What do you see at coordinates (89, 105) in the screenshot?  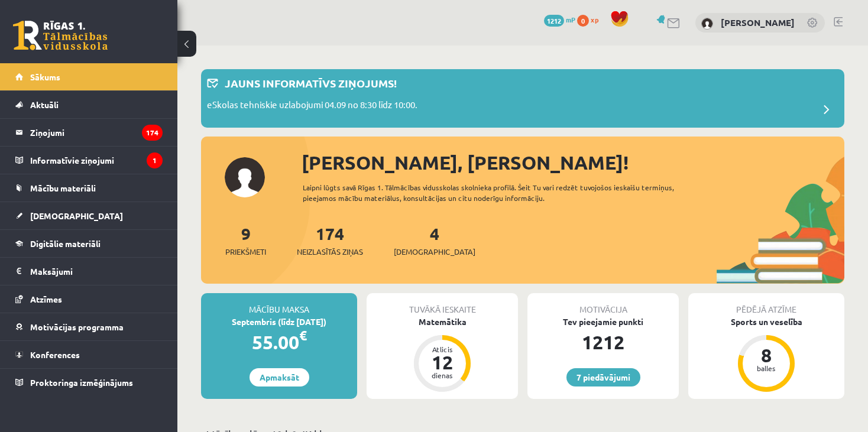 I see `a: Aktuāli` at bounding box center [89, 105].